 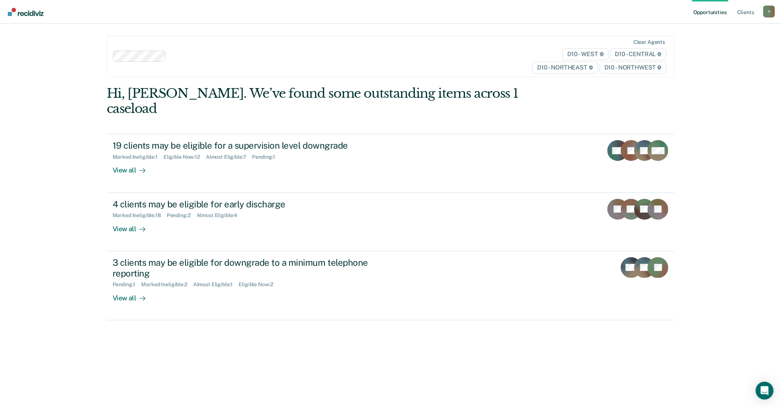 I want to click on span: D10 - NORTHWEST, so click(x=633, y=68).